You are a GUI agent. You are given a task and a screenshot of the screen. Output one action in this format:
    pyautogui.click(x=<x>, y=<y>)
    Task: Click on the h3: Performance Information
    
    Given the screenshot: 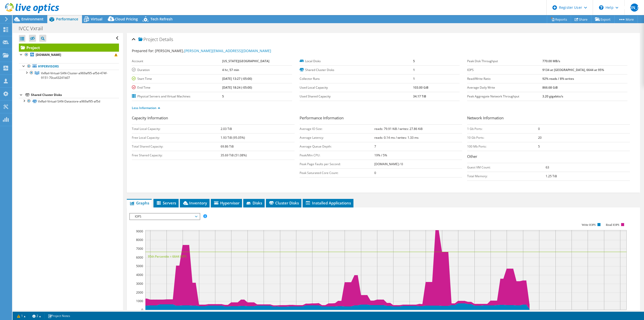 What is the action you would take?
    pyautogui.click(x=381, y=118)
    